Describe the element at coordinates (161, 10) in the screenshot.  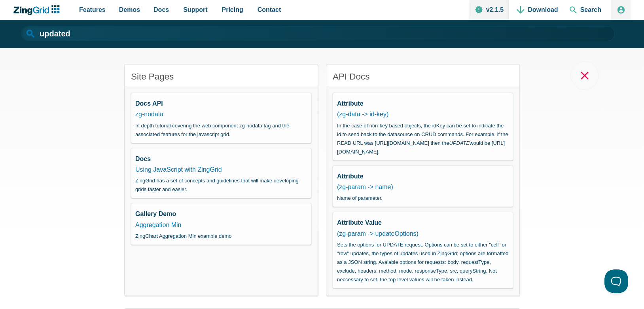
I see `span: Docs` at that location.